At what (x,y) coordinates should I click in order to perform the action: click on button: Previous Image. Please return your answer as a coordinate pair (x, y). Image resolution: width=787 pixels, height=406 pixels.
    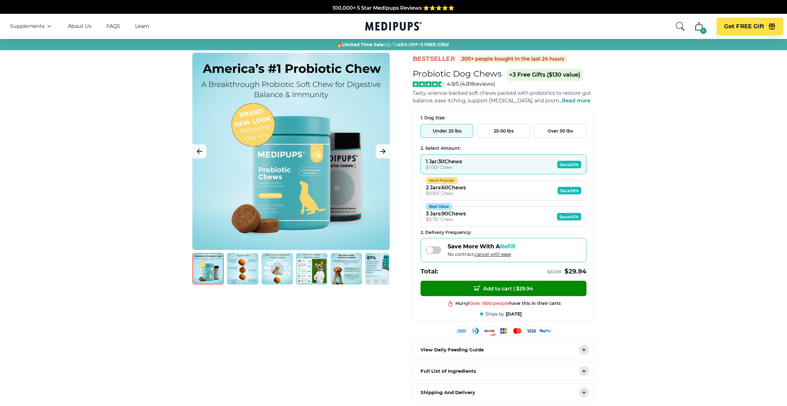
    Looking at the image, I should click on (199, 152).